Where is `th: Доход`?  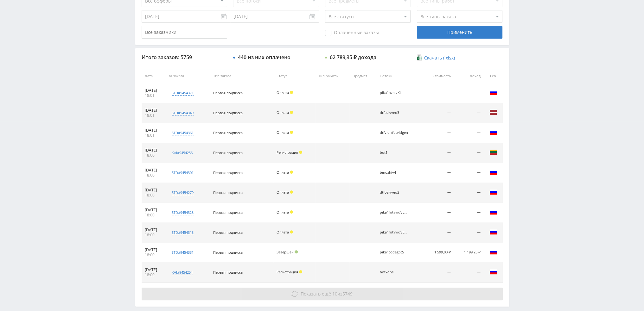
th: Доход is located at coordinates (469, 76).